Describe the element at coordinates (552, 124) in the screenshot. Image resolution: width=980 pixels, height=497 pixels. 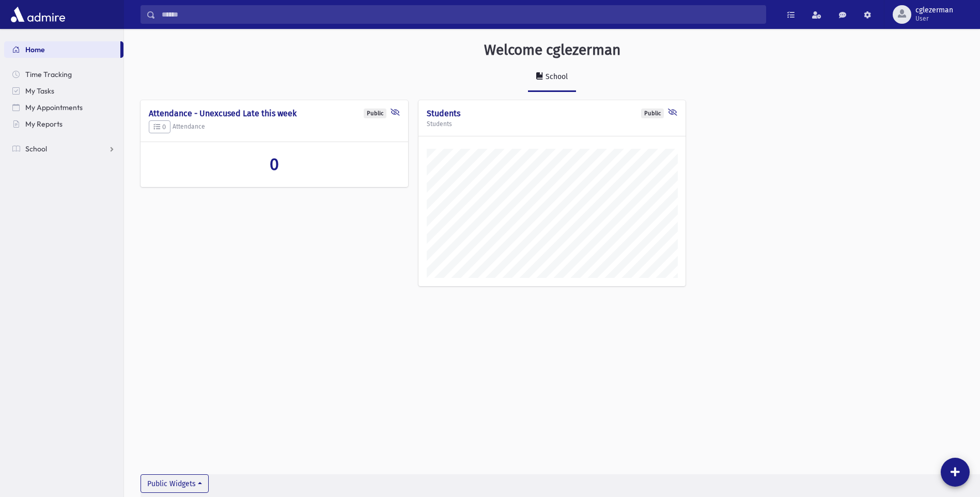
I see `h5: Students` at that location.